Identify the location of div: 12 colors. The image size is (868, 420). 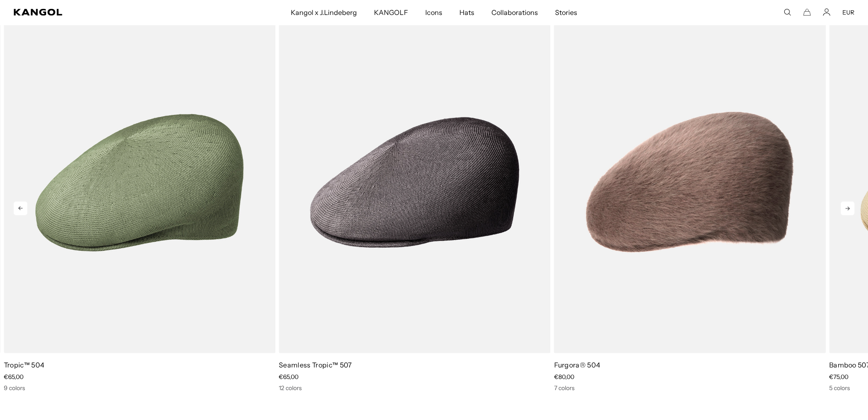
(414, 387).